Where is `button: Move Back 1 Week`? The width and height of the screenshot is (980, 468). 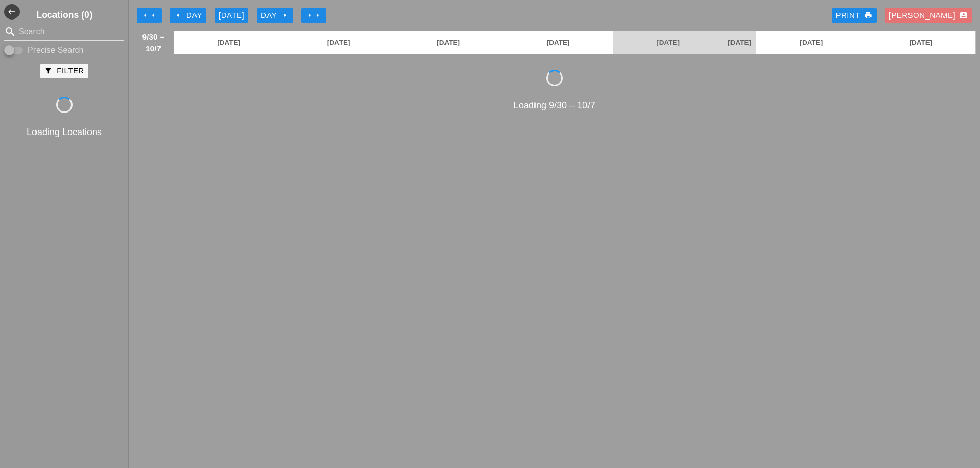
button: Move Back 1 Week is located at coordinates (149, 16).